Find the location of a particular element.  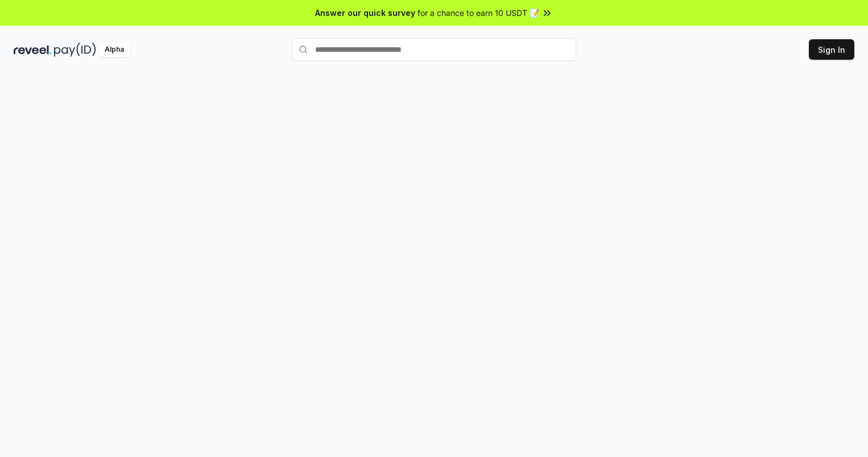

img: pay_id is located at coordinates (75, 50).